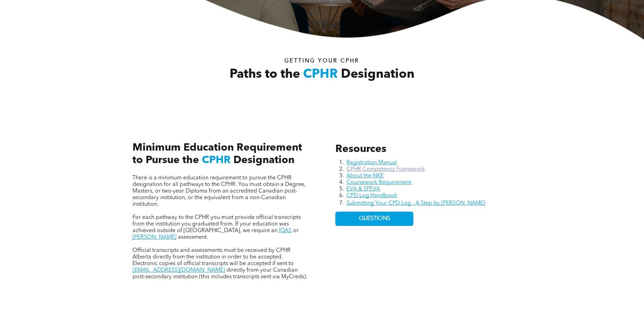 The width and height of the screenshot is (644, 331). What do you see at coordinates (386, 169) in the screenshot?
I see `a: CPHR Competency Framework` at bounding box center [386, 169].